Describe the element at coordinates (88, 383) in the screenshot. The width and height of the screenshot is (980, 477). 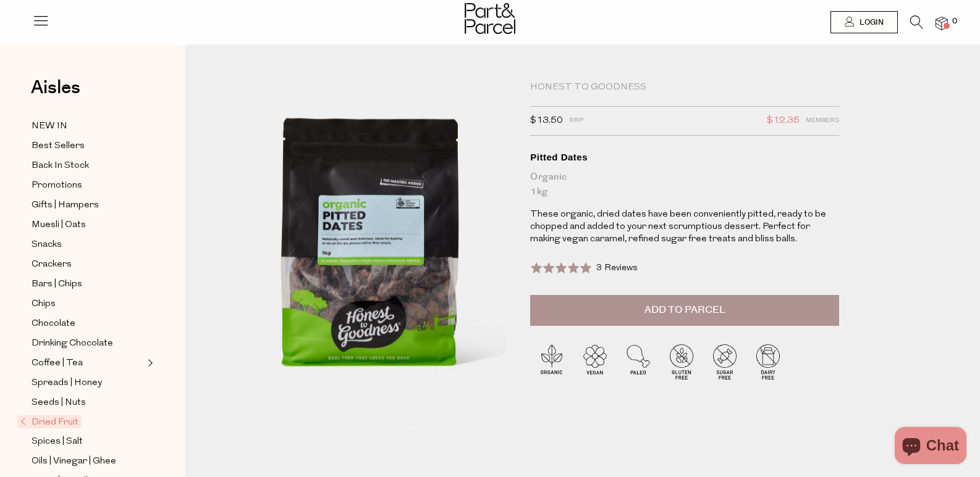
I see `a: Spreads | Honey` at that location.